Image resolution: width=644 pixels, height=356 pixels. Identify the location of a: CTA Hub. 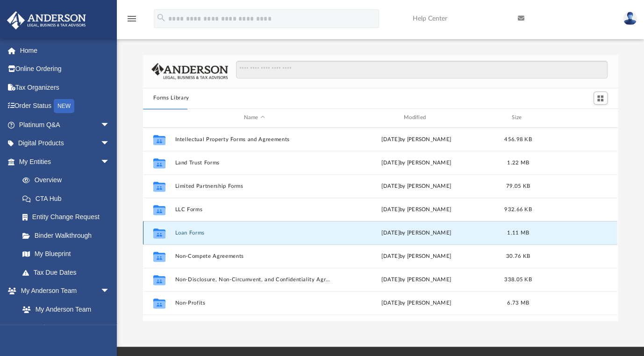
(68, 199).